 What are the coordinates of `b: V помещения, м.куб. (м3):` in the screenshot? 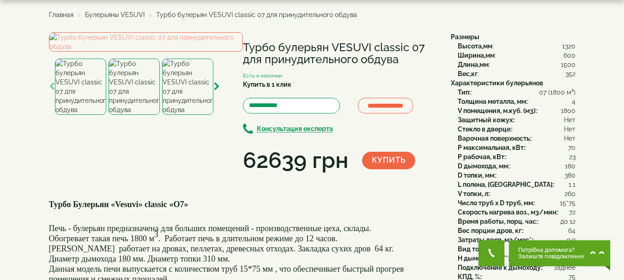 It's located at (497, 111).